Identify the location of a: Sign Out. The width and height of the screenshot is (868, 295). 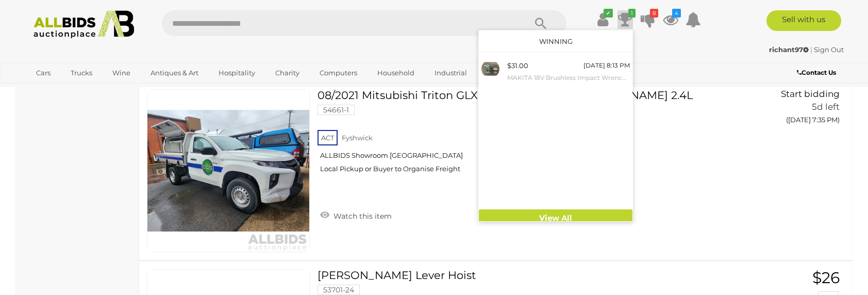
(830, 49).